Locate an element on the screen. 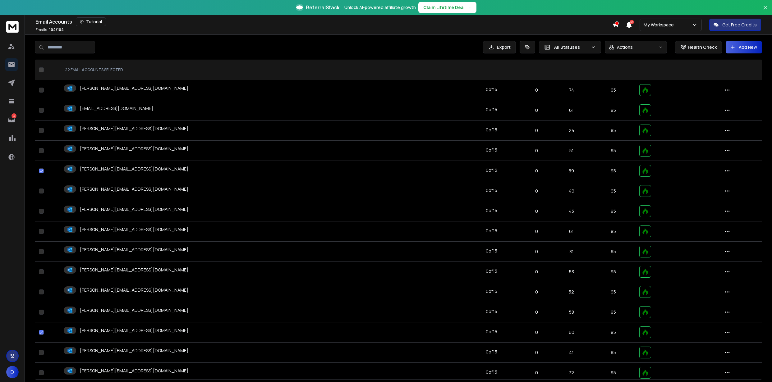 This screenshot has height=382, width=772. td: 49 is located at coordinates (571, 191).